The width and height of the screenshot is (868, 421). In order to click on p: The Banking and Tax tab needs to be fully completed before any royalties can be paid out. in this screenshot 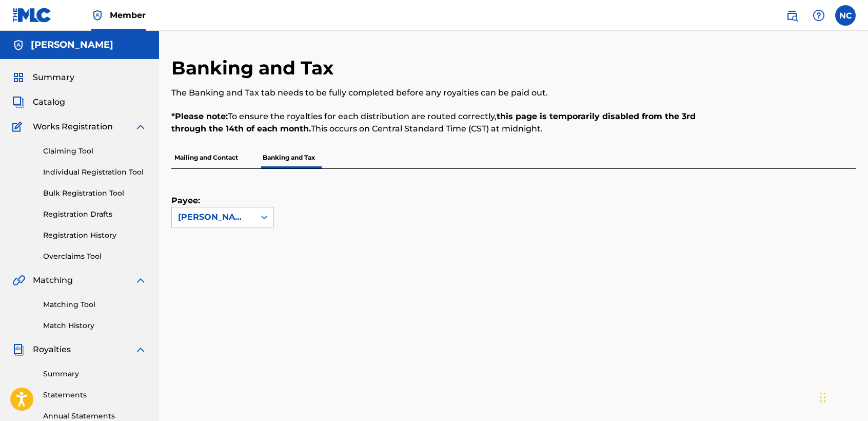, I will do `click(435, 93)`.